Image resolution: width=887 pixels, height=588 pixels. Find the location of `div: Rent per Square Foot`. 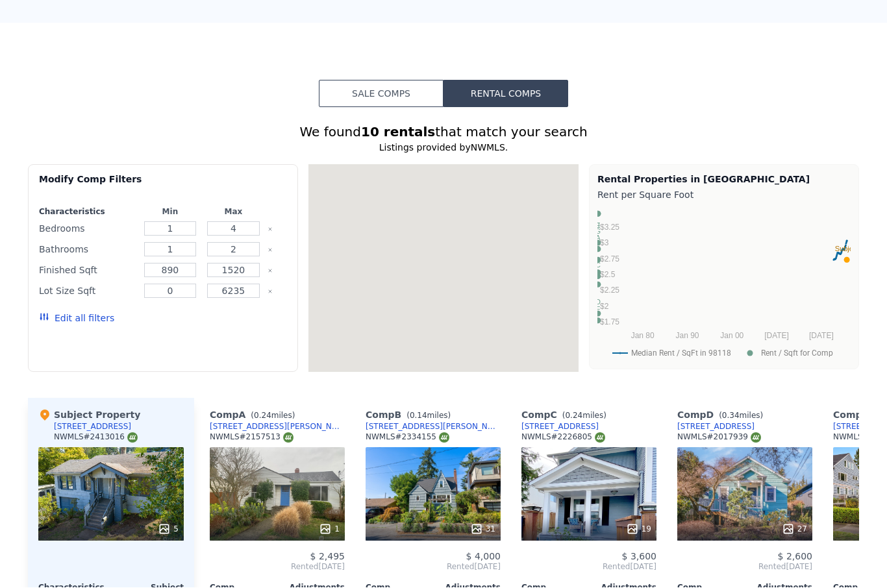

div: Rent per Square Foot is located at coordinates (724, 196).